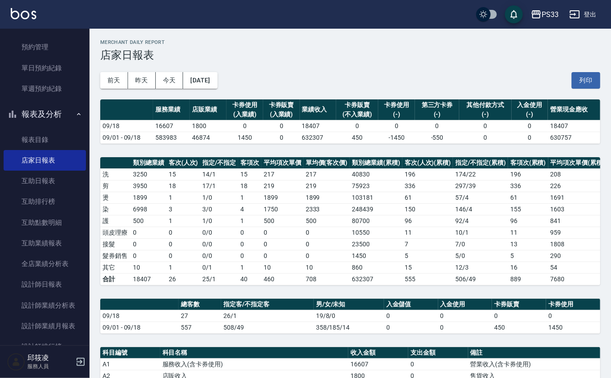 The width and height of the screenshot is (611, 378). What do you see at coordinates (528, 267) in the screenshot?
I see `td: 16` at bounding box center [528, 267].